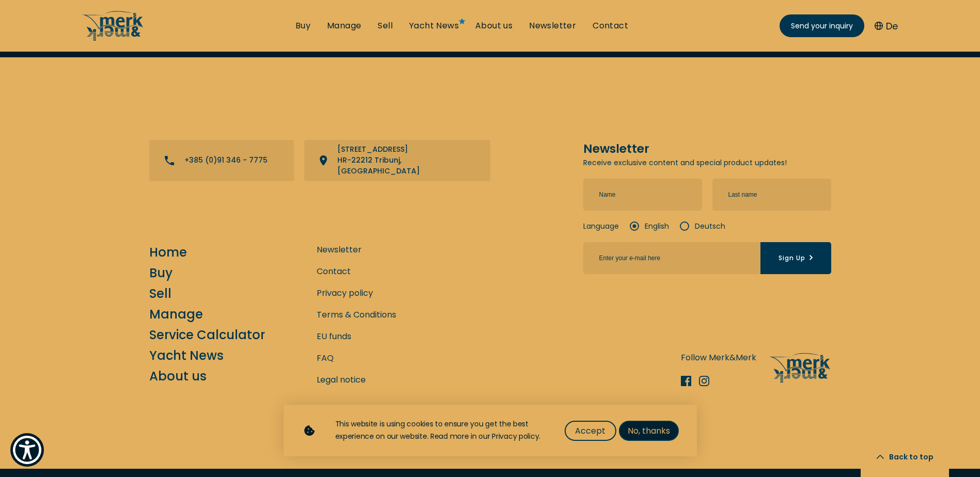  What do you see at coordinates (821, 26) in the screenshot?
I see `a: Send your inquiry` at bounding box center [821, 26].